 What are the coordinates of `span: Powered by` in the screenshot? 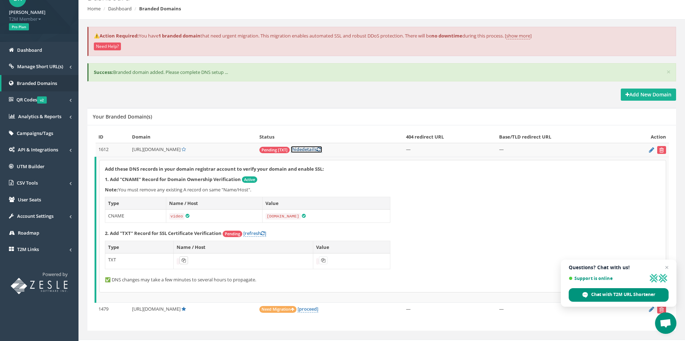 It's located at (55, 274).